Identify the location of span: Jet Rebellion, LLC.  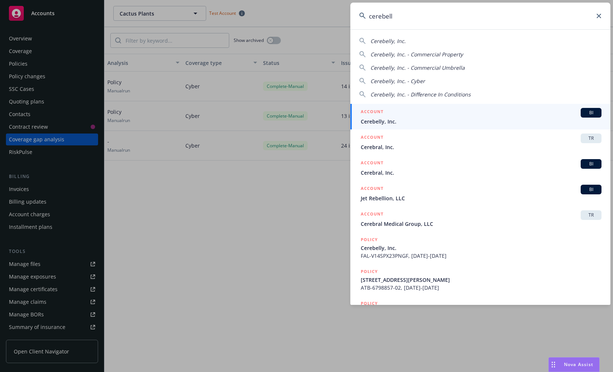
(481, 198).